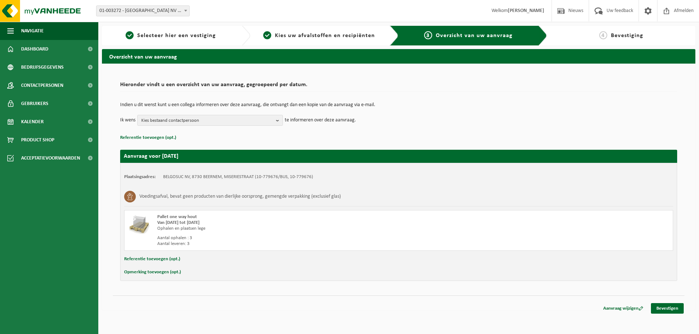  I want to click on a: Aanvraag wijzigen, so click(623, 309).